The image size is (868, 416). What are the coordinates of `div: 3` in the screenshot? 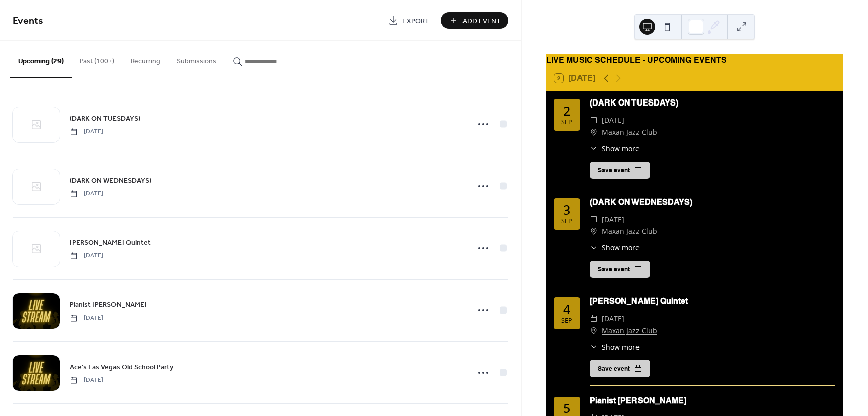 It's located at (567, 210).